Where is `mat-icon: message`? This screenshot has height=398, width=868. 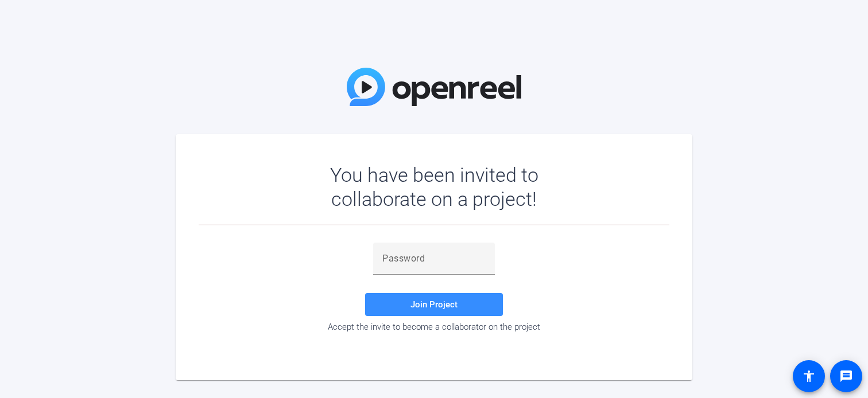 mat-icon: message is located at coordinates (846, 376).